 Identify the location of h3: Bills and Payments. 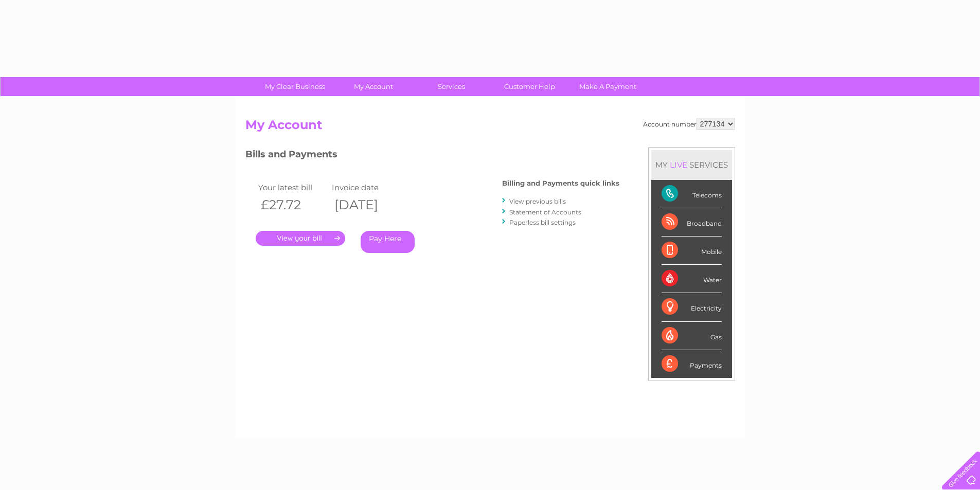
(432, 156).